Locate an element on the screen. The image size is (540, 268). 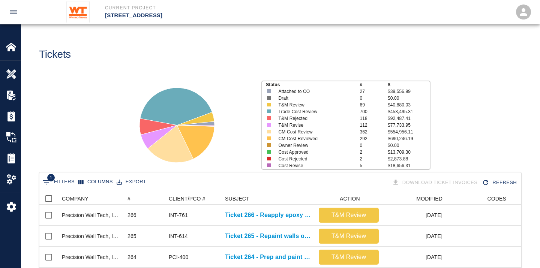
p: 118 is located at coordinates (374, 119).